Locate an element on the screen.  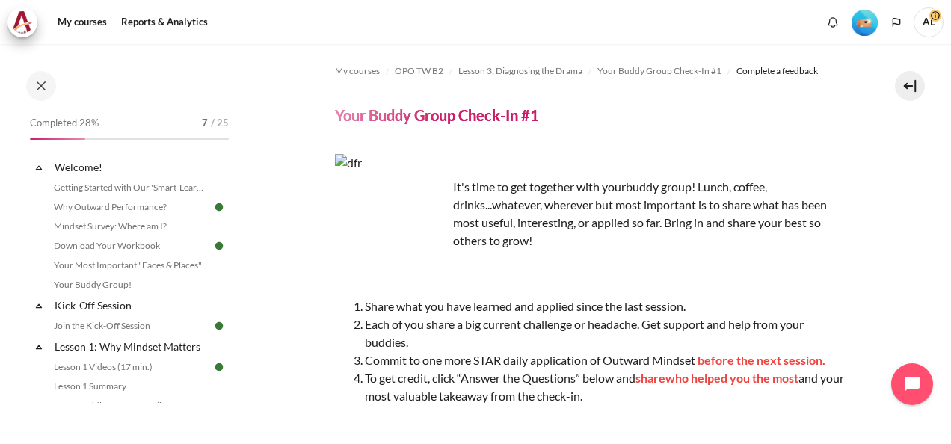
a: Reports & Analytics is located at coordinates (165, 22).